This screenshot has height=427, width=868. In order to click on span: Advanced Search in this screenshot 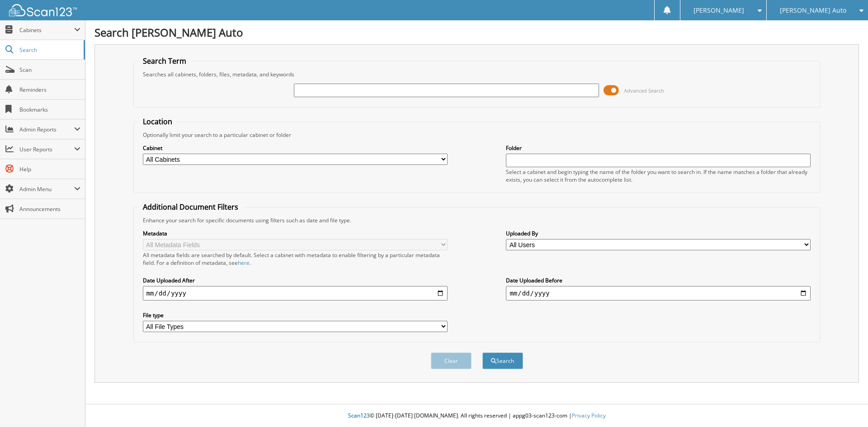, I will do `click(643, 90)`.